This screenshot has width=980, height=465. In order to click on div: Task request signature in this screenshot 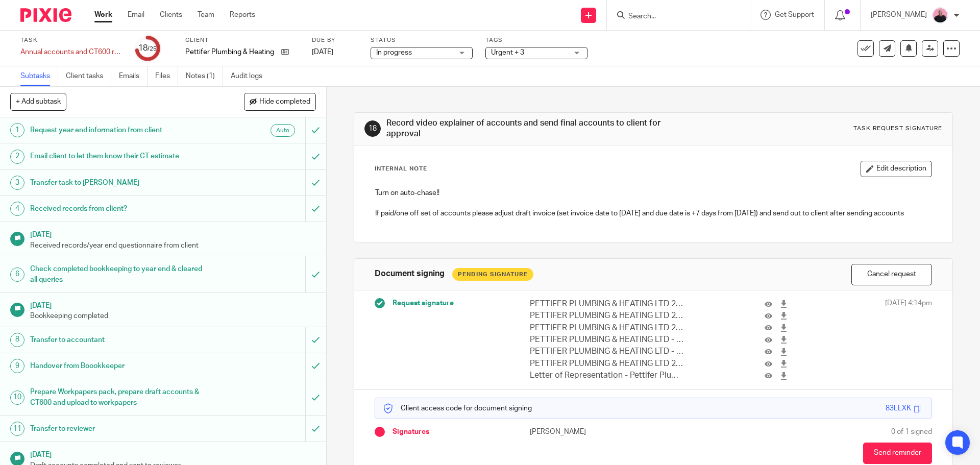, I will do `click(898, 129)`.